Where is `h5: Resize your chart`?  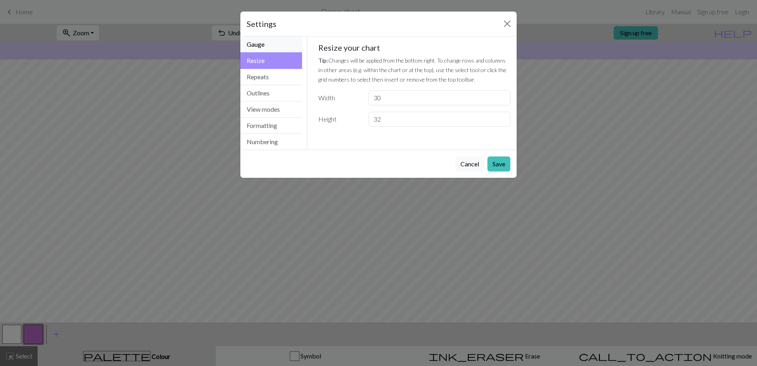 h5: Resize your chart is located at coordinates (415, 48).